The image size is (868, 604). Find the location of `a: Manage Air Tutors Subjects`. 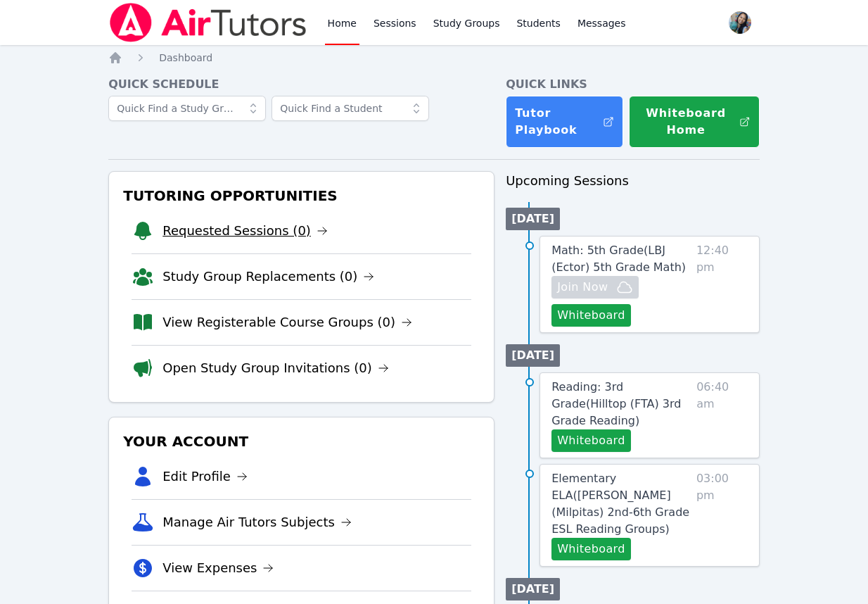

a: Manage Air Tutors Subjects is located at coordinates (257, 522).